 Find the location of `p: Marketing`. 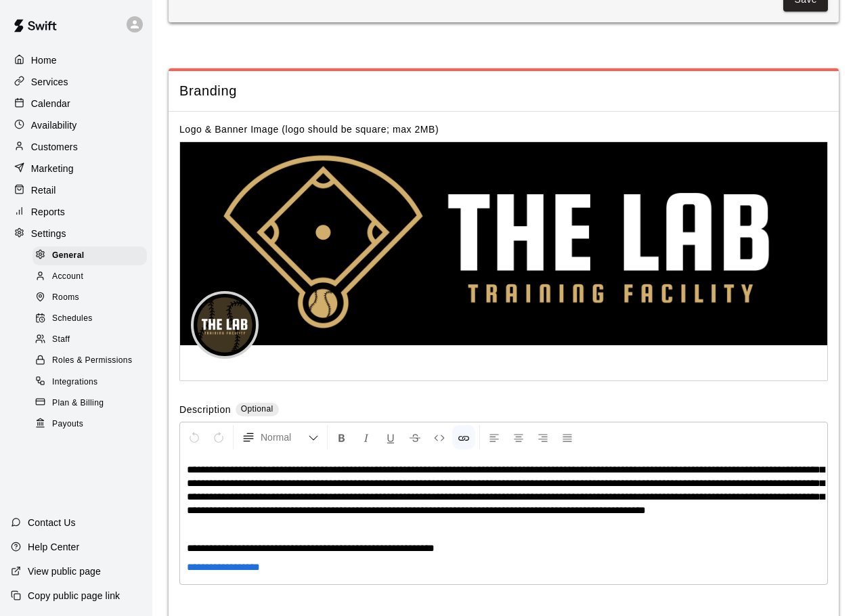

p: Marketing is located at coordinates (52, 169).